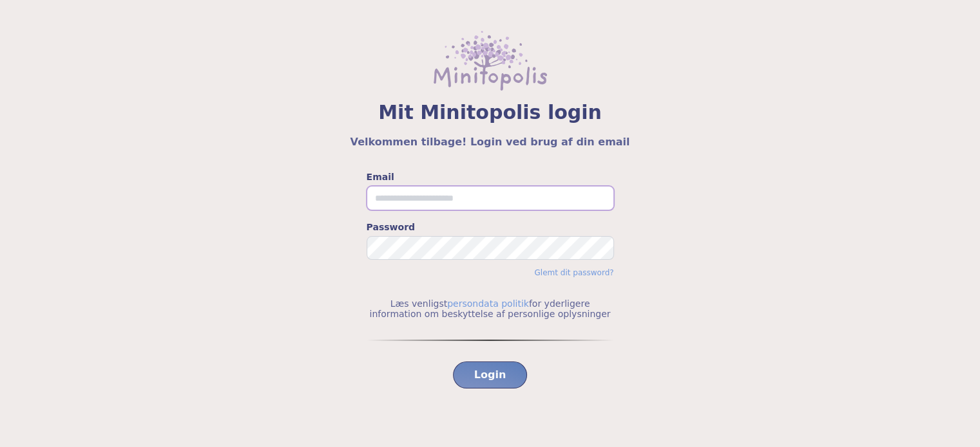  What do you see at coordinates (490, 375) in the screenshot?
I see `button: Login` at bounding box center [490, 375].